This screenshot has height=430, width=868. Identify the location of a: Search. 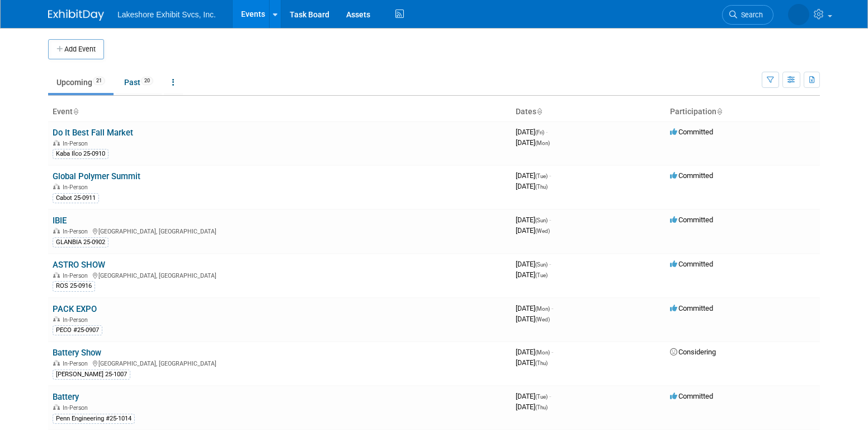
(748, 14).